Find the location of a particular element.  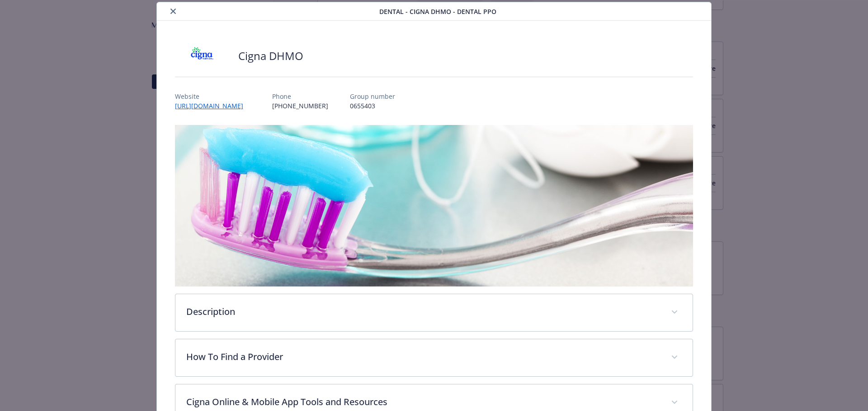

p: How To Find a Provider is located at coordinates (423, 357).